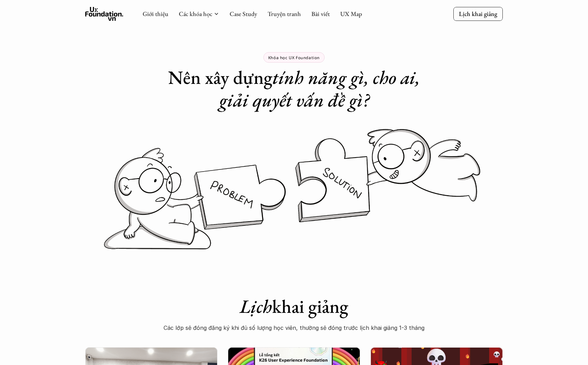  Describe the element at coordinates (478, 14) in the screenshot. I see `a: Lịch khai giảng` at that location.